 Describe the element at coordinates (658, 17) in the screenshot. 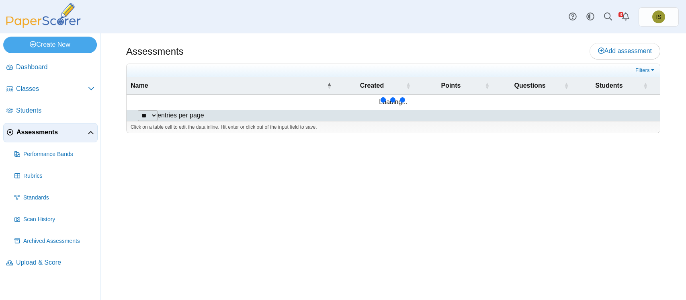

I see `a: Isaiah Sexton` at that location.